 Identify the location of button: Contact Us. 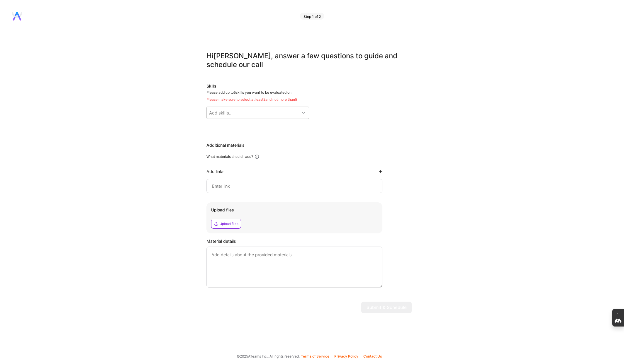
(372, 357).